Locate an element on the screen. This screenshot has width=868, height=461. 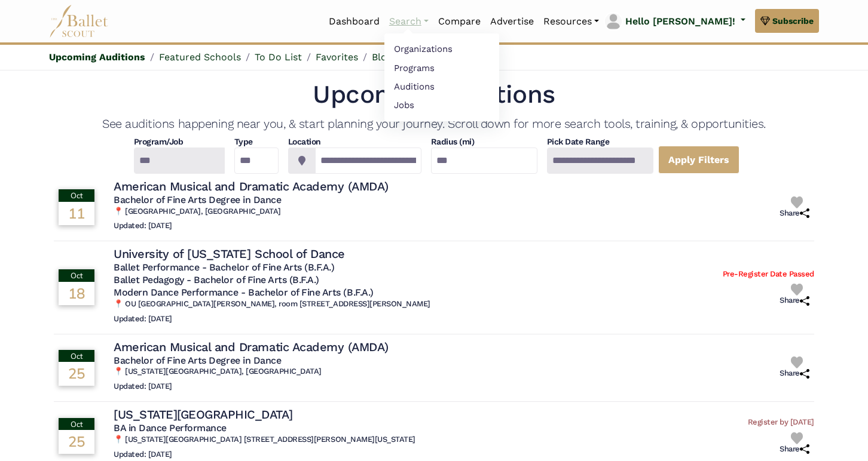
a: Subscribe is located at coordinates (786, 21).